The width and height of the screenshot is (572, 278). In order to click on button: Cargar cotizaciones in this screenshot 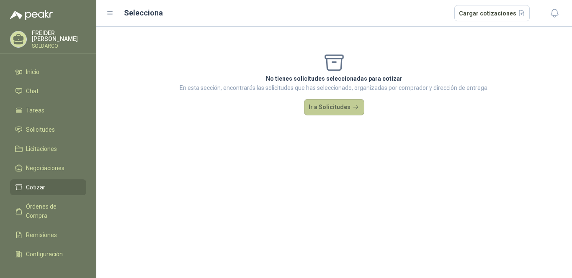, I will do `click(492, 13)`.